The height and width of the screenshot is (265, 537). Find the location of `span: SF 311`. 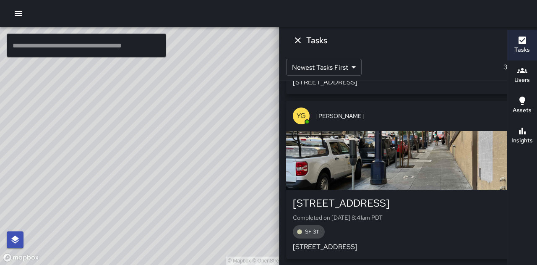

span: SF 311 is located at coordinates (312, 232).